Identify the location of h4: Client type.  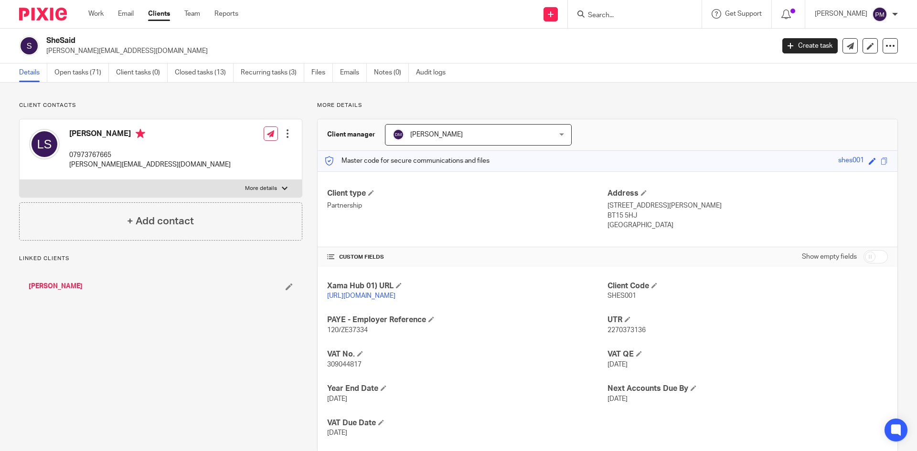
(467, 193).